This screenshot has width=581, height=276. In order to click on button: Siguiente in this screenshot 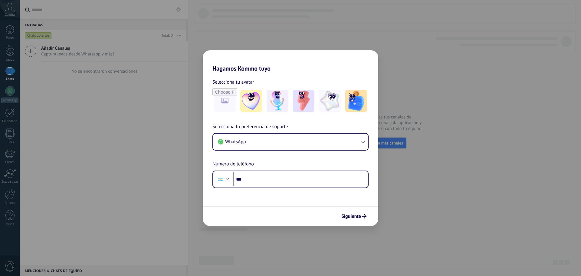, I will do `click(354, 216)`.